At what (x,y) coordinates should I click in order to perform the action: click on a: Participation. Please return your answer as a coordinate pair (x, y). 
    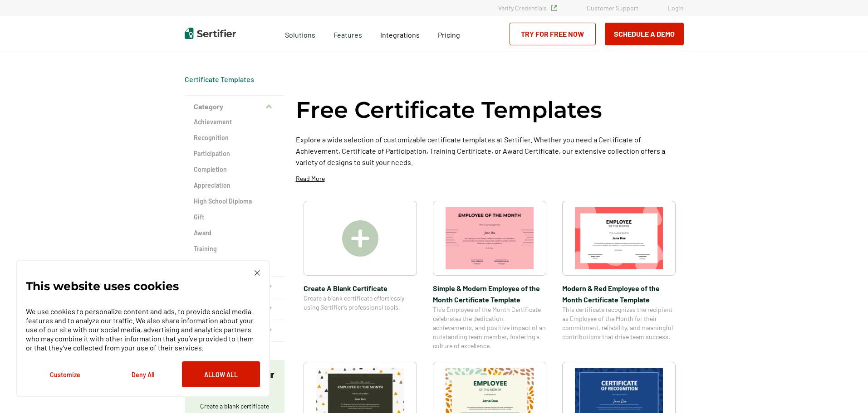
    Looking at the image, I should click on (235, 154).